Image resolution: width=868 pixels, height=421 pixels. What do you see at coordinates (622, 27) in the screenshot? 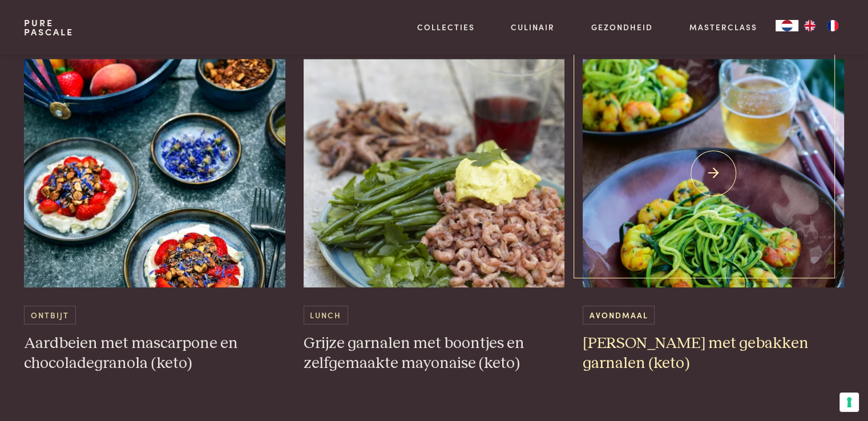
I see `a: Gezondheid` at bounding box center [622, 27].